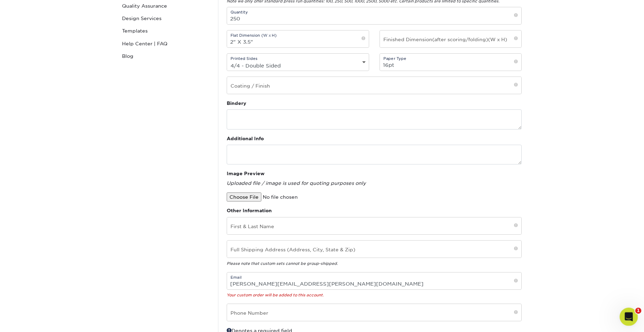 Image resolution: width=644 pixels, height=332 pixels. Describe the element at coordinates (249, 211) in the screenshot. I see `strong: Other Information` at that location.